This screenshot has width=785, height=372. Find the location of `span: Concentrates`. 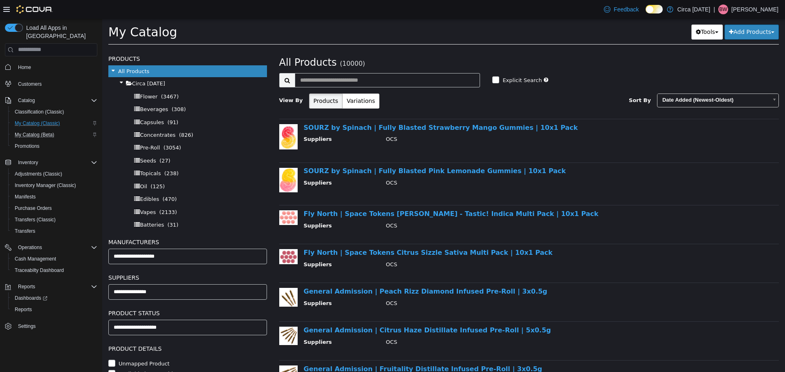

span: Concentrates is located at coordinates (55, 116).